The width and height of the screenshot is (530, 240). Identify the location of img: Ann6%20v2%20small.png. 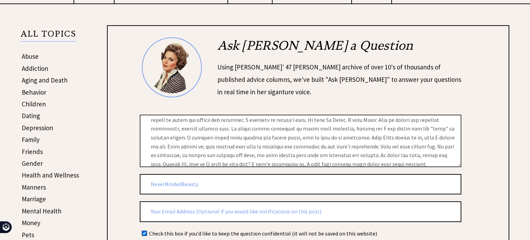
(172, 67).